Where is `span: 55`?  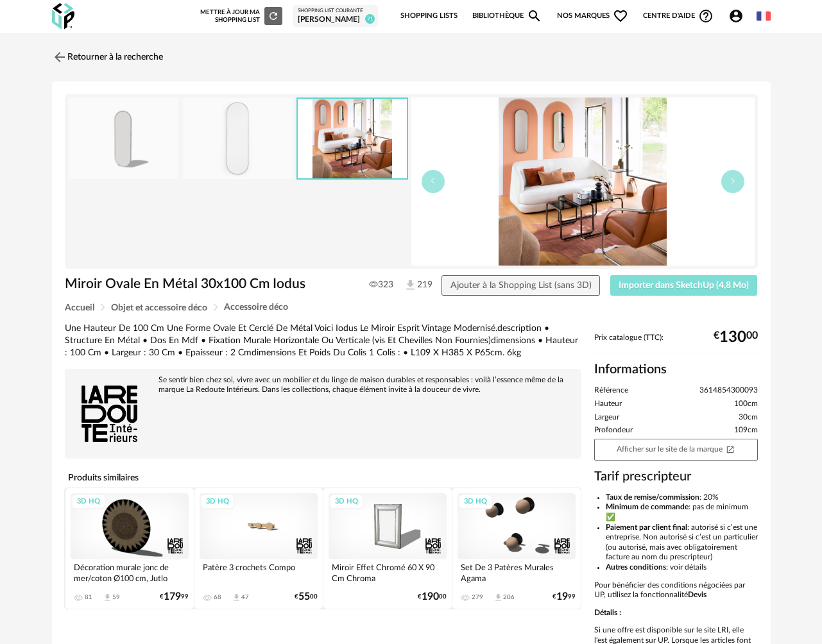 span: 55 is located at coordinates (304, 597).